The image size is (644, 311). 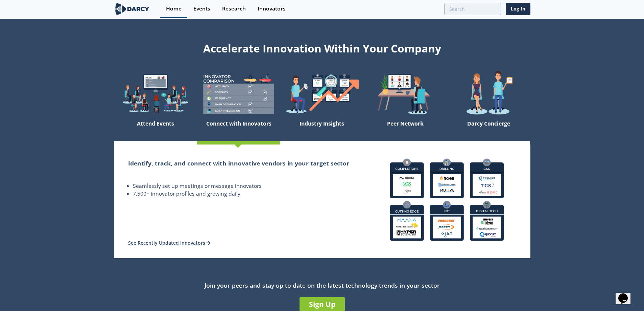 What do you see at coordinates (472, 9) in the screenshot?
I see `input: Advanced Search` at bounding box center [472, 9].